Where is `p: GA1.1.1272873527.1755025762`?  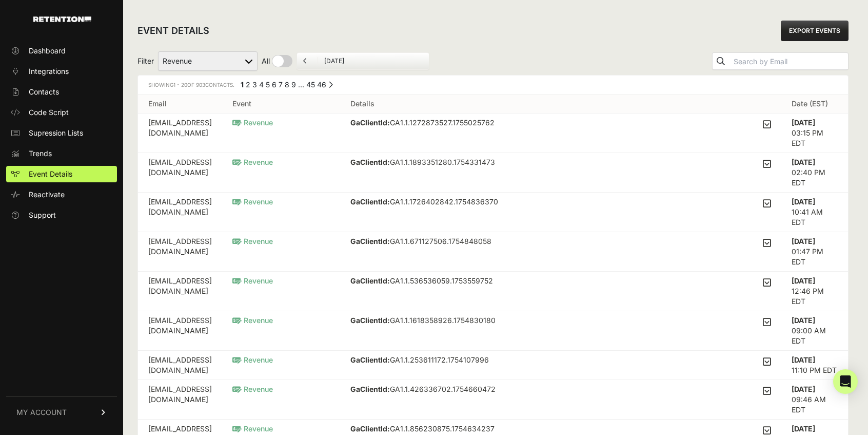 p: GA1.1.1272873527.1755025762 is located at coordinates (422, 123).